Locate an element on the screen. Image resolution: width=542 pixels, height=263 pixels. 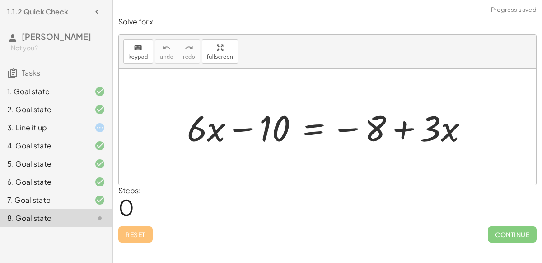
span: redo is located at coordinates (189, 57).